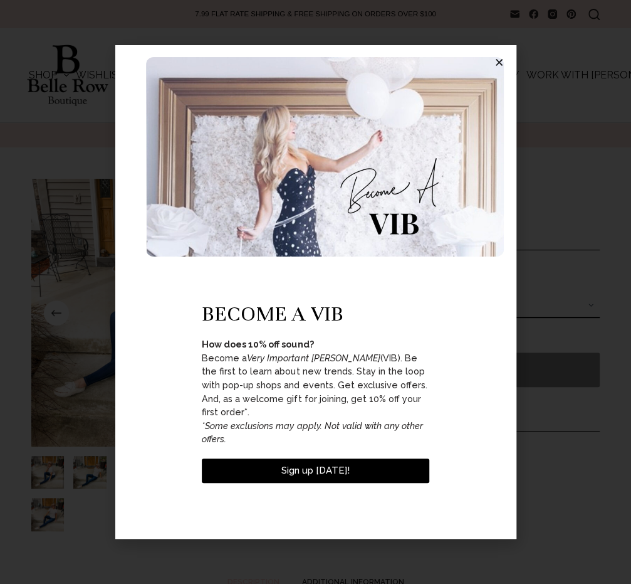 The height and width of the screenshot is (584, 631). I want to click on h2: become a vib, so click(315, 314).